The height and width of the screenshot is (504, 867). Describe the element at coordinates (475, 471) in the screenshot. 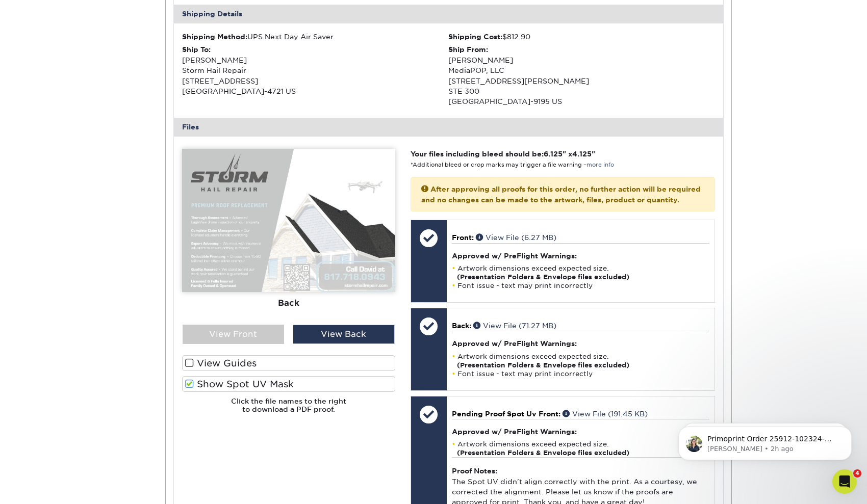

I see `strong: Proof Notes:` at that location.